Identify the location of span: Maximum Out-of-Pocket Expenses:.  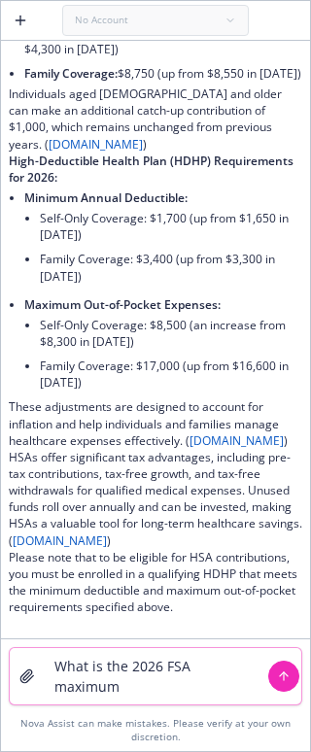
(122, 304).